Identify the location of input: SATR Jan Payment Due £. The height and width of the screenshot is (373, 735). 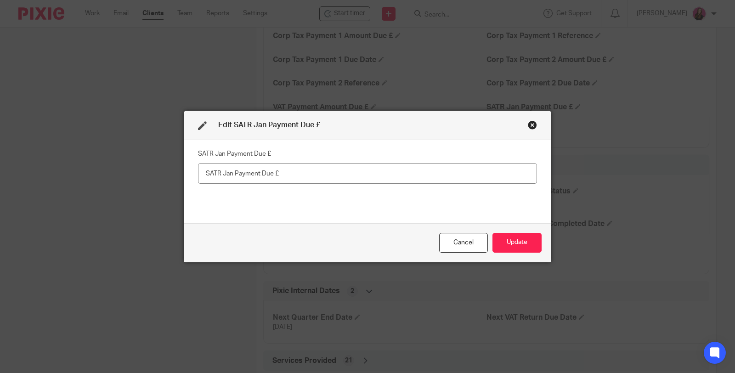
(368, 173).